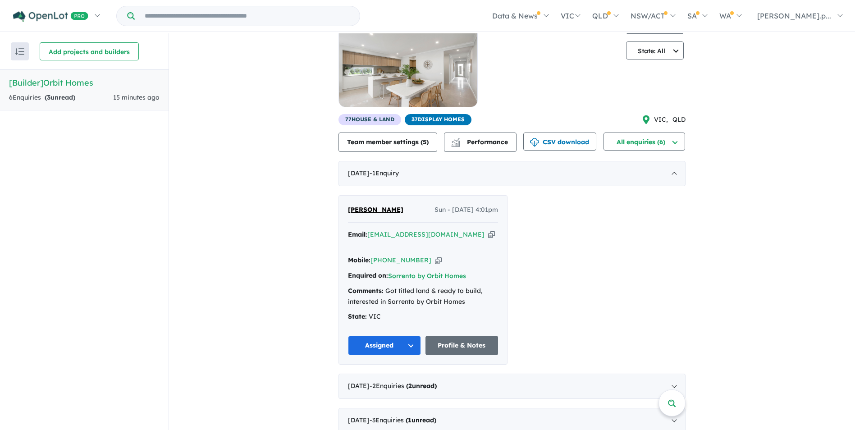 The height and width of the screenshot is (430, 855). What do you see at coordinates (357, 316) in the screenshot?
I see `strong: State:` at bounding box center [357, 316].